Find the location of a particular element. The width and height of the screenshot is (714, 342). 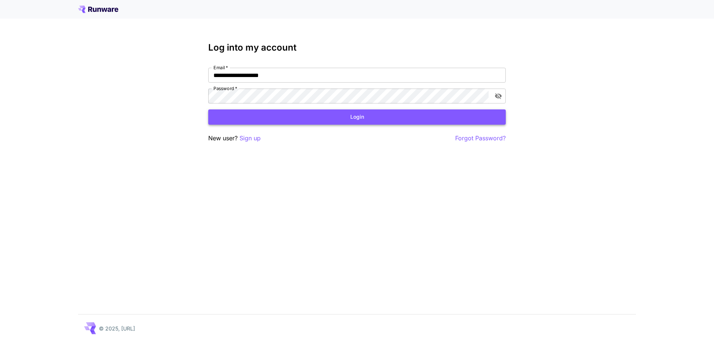

p: Sign up is located at coordinates (250, 138).